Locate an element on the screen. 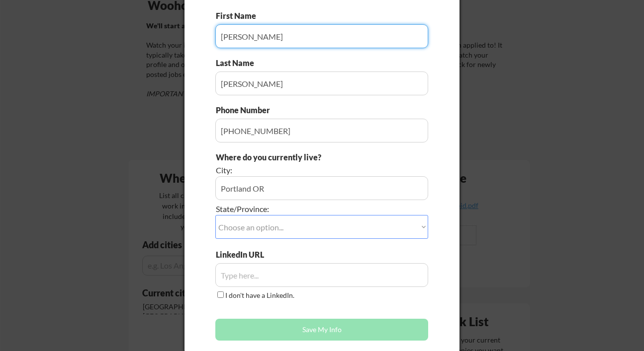 This screenshot has width=644, height=351. div: City: is located at coordinates (294, 170).